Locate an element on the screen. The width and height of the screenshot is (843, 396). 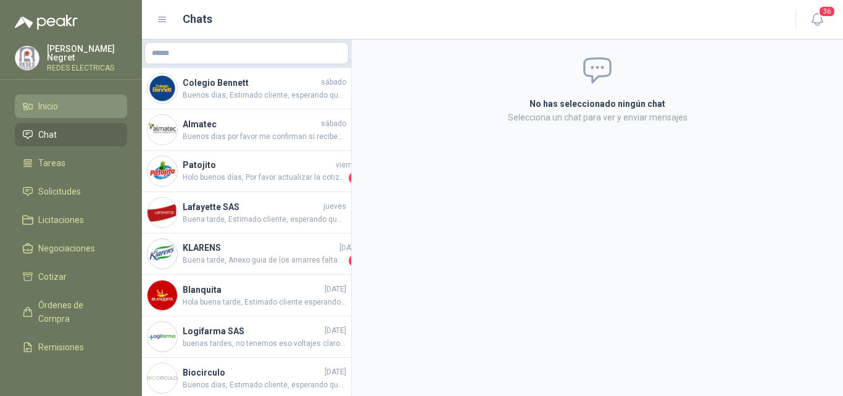
span: Inicio is located at coordinates (48, 106).